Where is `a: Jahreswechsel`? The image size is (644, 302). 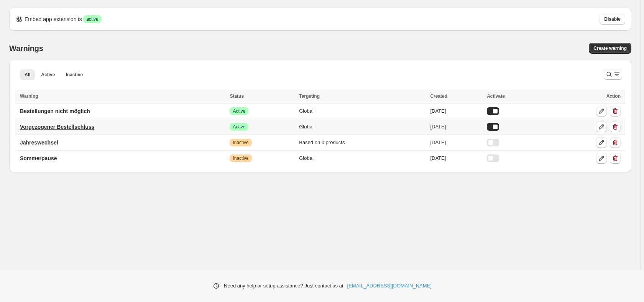
a: Jahreswechsel is located at coordinates (39, 142).